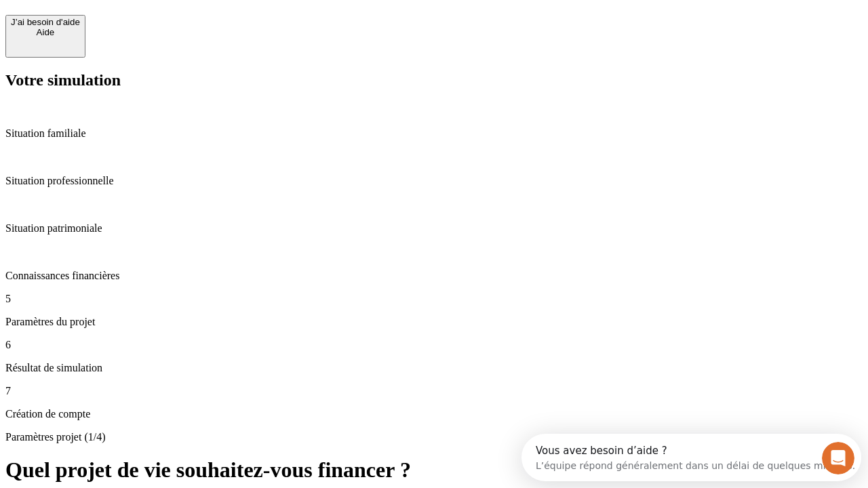  I want to click on p: Connaissances financières, so click(434, 276).